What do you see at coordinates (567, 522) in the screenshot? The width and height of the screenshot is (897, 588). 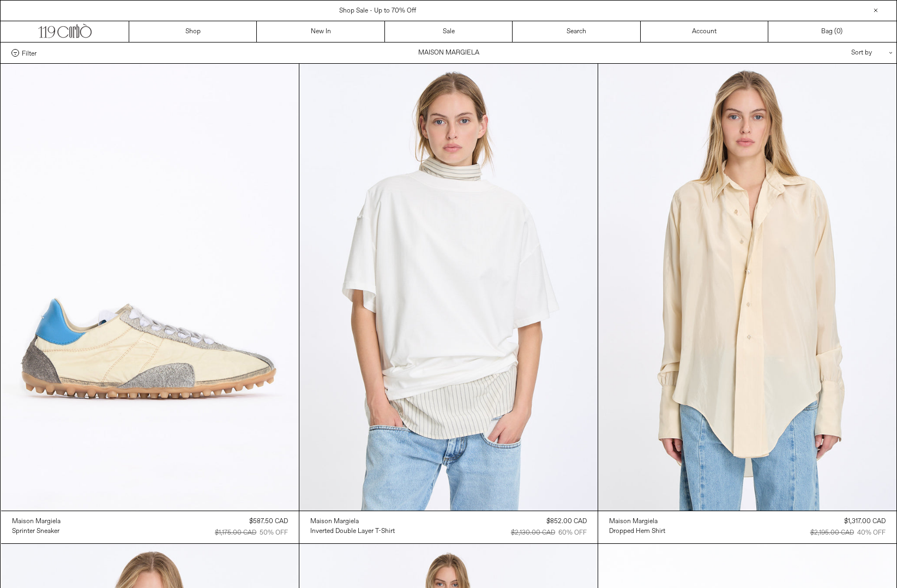 I see `div: $852.00 CAD` at bounding box center [567, 522].